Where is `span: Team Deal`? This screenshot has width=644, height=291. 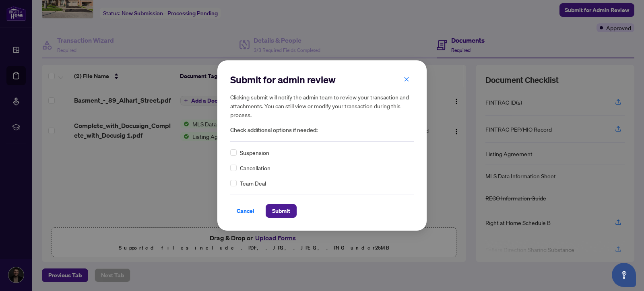 span: Team Deal is located at coordinates (253, 183).